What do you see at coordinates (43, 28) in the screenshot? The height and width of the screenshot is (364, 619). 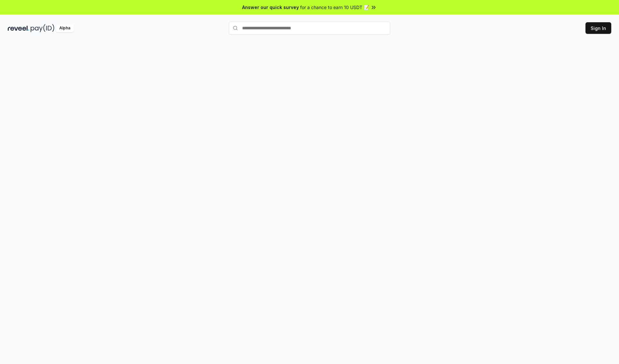 I see `img: pay_id` at bounding box center [43, 28].